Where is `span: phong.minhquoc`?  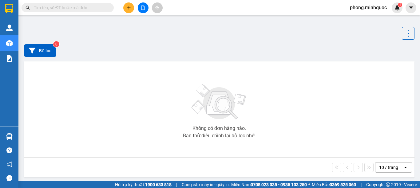 span: phong.minhquoc is located at coordinates (368, 7).